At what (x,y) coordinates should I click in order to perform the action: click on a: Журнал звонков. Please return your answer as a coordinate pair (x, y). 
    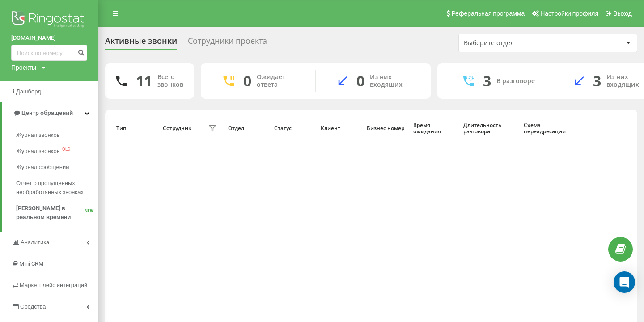
    Looking at the image, I should click on (57, 135).